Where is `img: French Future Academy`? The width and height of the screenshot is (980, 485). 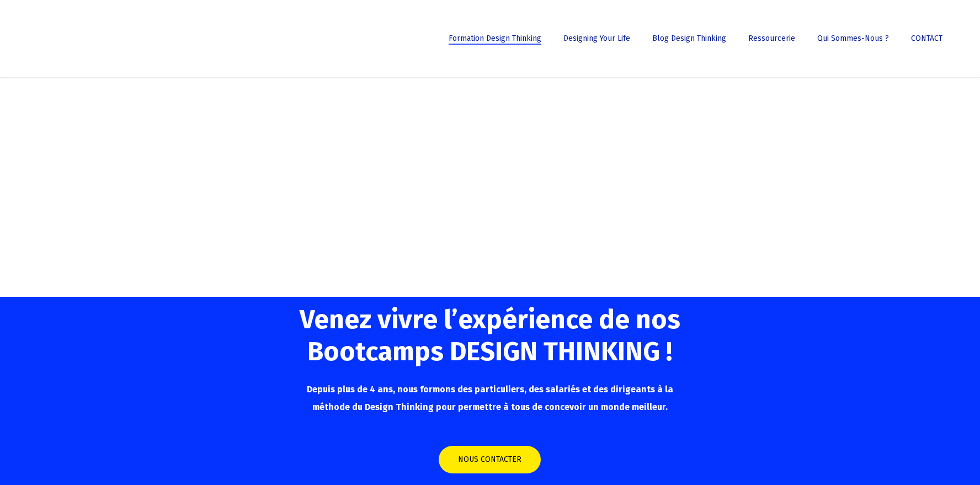 img: French Future Academy is located at coordinates (73, 39).